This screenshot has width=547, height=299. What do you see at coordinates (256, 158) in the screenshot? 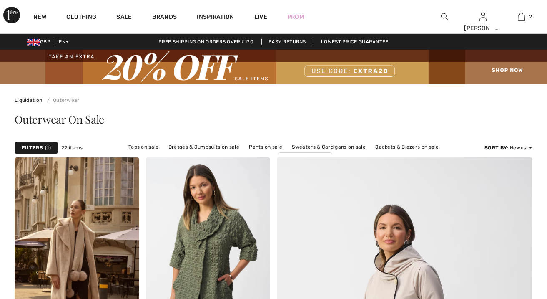
I see `a: Skirts on sale` at bounding box center [256, 158].